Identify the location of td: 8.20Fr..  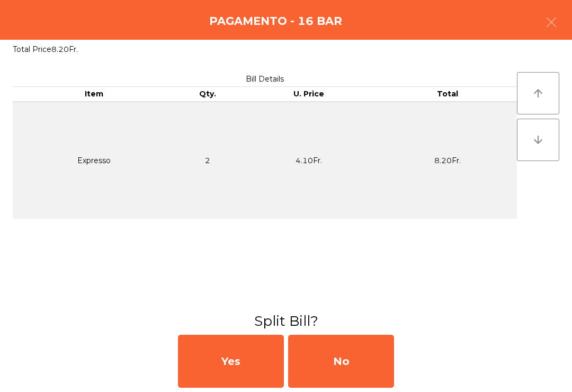
(448, 160).